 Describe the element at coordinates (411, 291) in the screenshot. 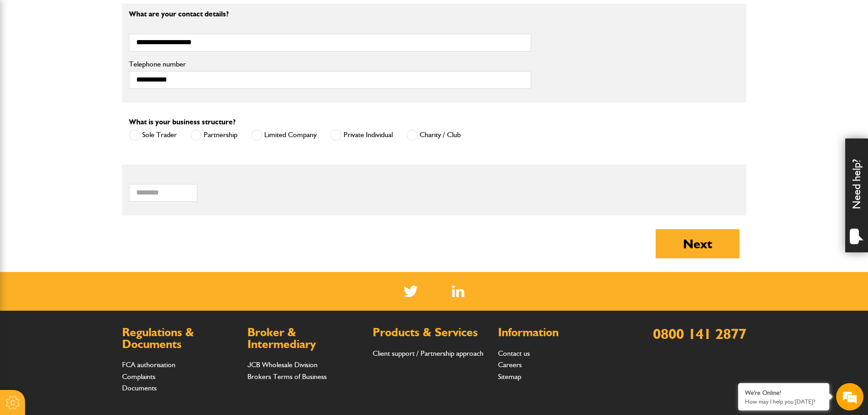

I see `img: Twitter` at that location.